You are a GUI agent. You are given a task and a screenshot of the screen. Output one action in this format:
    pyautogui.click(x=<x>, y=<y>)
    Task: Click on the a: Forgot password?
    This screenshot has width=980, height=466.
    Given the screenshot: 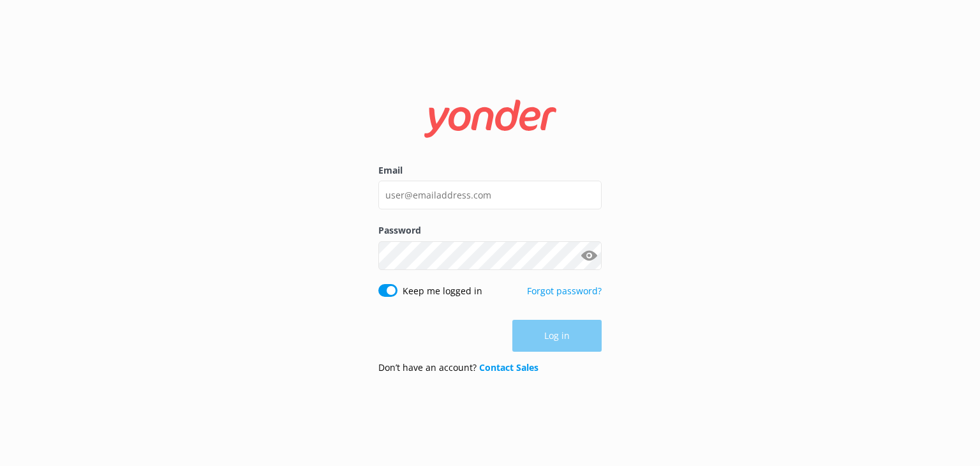 What is the action you would take?
    pyautogui.click(x=564, y=291)
    